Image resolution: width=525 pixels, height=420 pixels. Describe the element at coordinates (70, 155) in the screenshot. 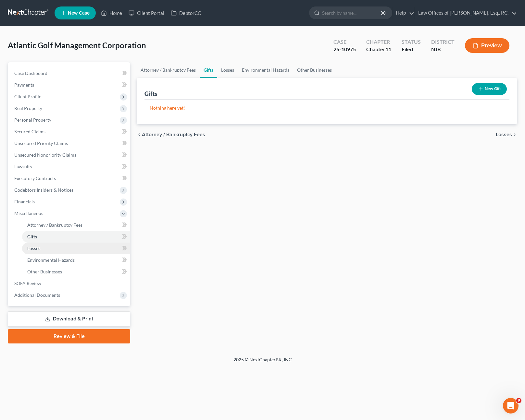

I see `a: Unsecured Nonpriority Claims` at that location.